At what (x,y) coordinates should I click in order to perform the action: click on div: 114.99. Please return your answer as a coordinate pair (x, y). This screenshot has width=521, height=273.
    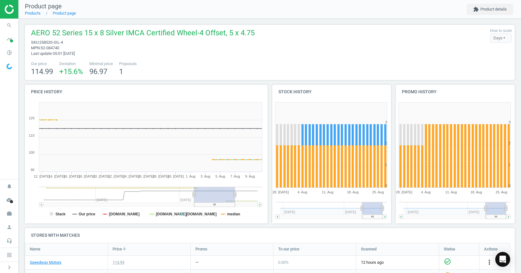
    Looking at the image, I should click on (119, 263).